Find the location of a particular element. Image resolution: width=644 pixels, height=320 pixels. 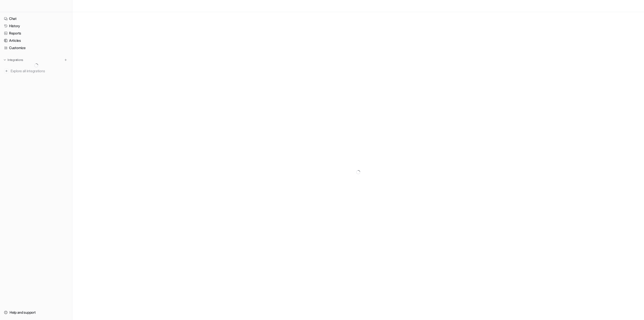

a: History is located at coordinates (36, 26).